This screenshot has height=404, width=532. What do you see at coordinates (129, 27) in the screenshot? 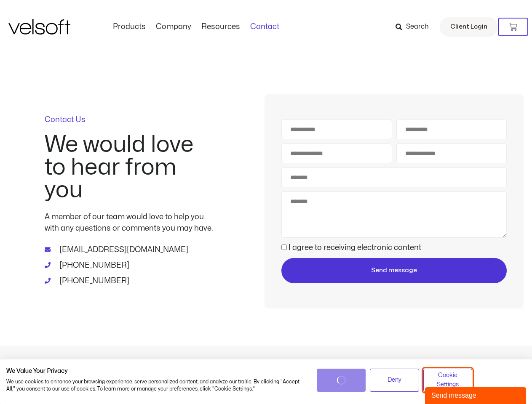
I see `a: ProductsMenu Toggle` at bounding box center [129, 27].